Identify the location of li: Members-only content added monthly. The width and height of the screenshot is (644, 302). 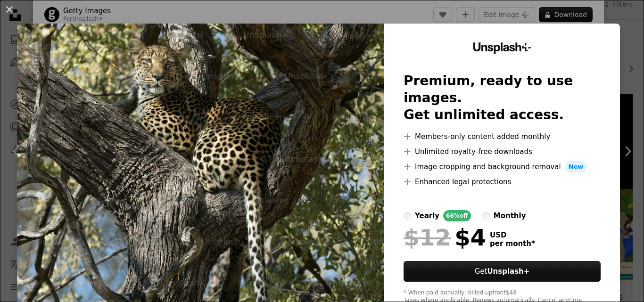
(503, 137).